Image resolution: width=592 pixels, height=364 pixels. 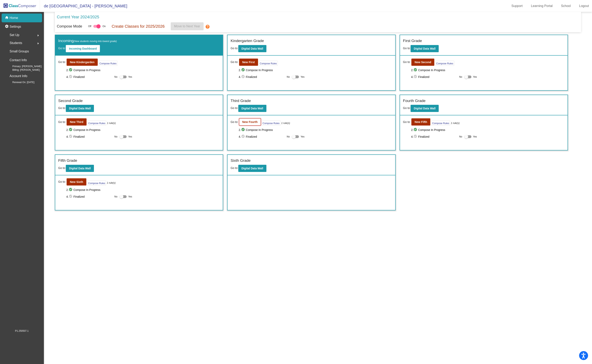 What do you see at coordinates (412, 41) in the screenshot?
I see `label: First Grade` at bounding box center [412, 41].